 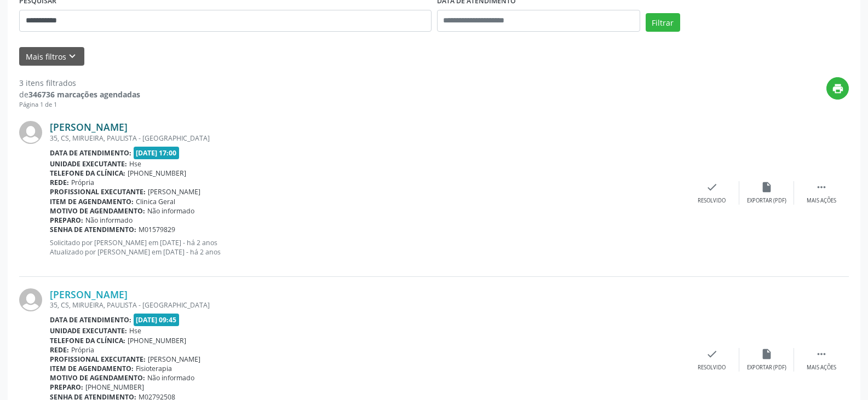 What do you see at coordinates (154, 368) in the screenshot?
I see `span: Fisioterapia` at bounding box center [154, 368].